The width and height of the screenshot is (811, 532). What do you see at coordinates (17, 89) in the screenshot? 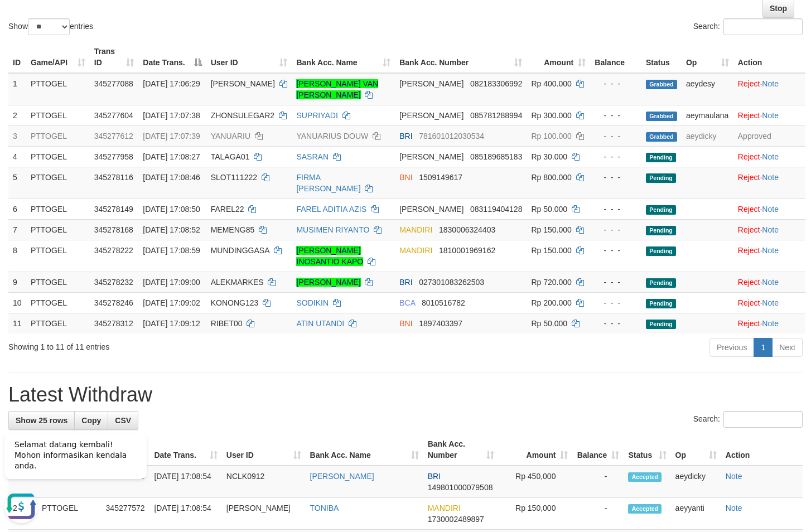
I see `td: 1` at bounding box center [17, 89].